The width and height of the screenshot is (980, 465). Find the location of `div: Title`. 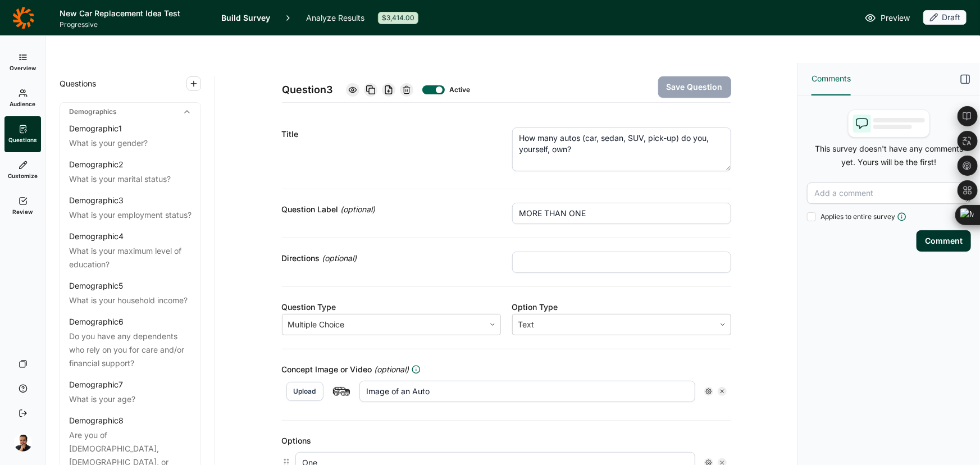

div: Title is located at coordinates (391, 134).